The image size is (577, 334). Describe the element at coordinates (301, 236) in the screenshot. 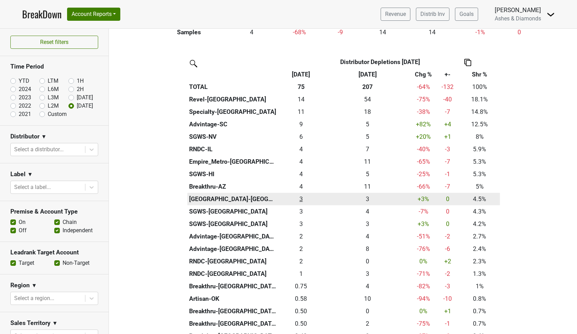

I see `td: 2` at that location.